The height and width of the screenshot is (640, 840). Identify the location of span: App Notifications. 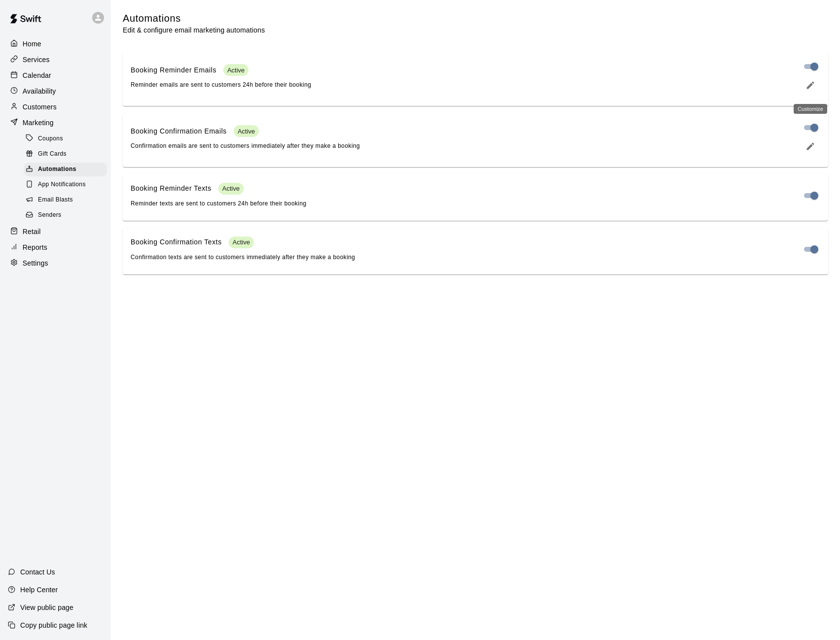
(62, 185).